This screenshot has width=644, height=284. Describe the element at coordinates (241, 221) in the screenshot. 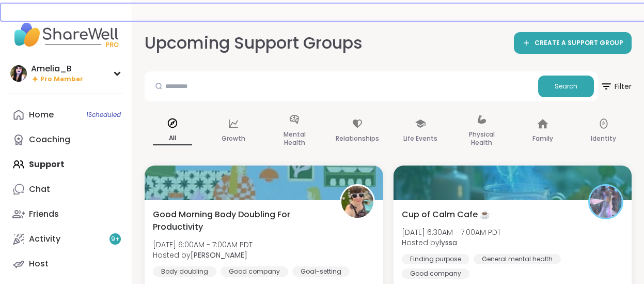

I see `span: Good Morning Body Doubling For Productivity` at that location.